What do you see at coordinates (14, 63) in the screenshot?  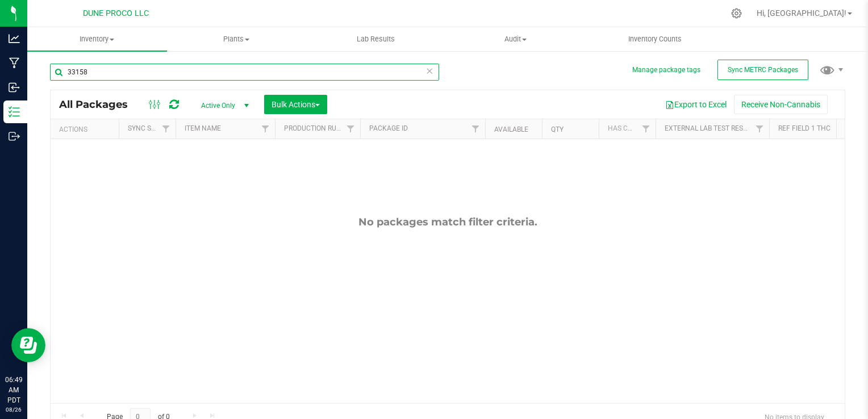 I see `inline-svg: Manufacturing` at bounding box center [14, 63].